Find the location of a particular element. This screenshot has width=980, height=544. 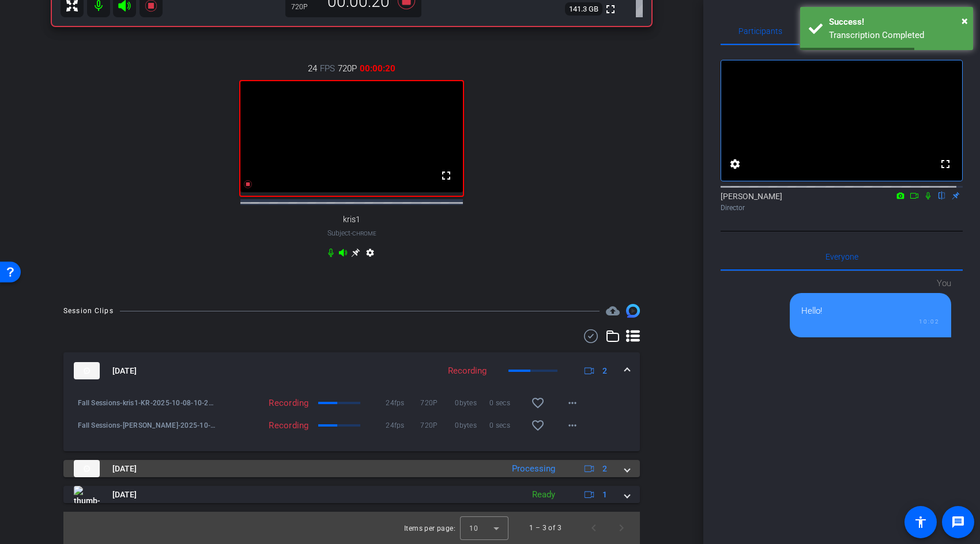

span: Participants is located at coordinates (760, 31).